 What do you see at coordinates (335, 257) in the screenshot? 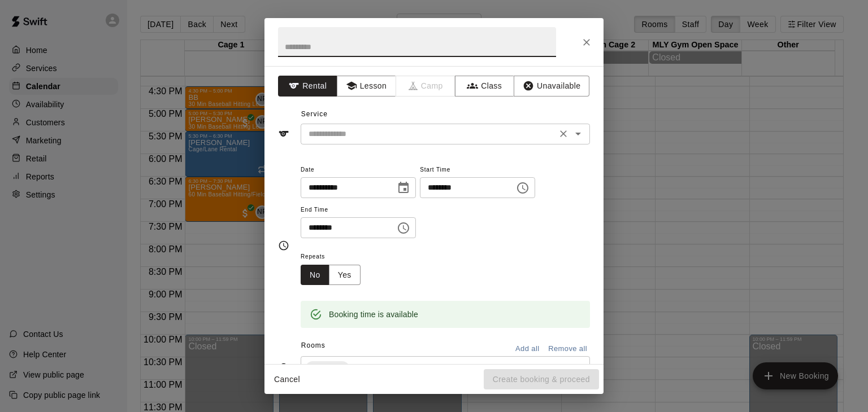
I see `span: Repeats` at bounding box center [335, 257].